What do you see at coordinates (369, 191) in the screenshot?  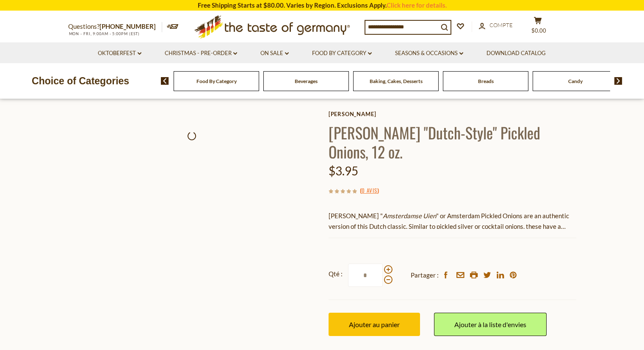 I see `a: 0 avis` at bounding box center [369, 191].